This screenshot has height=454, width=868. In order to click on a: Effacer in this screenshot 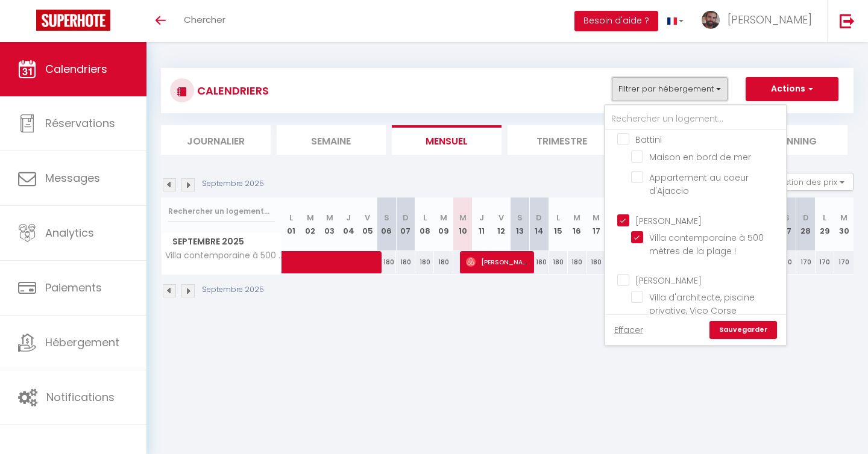, I will do `click(628, 330)`.